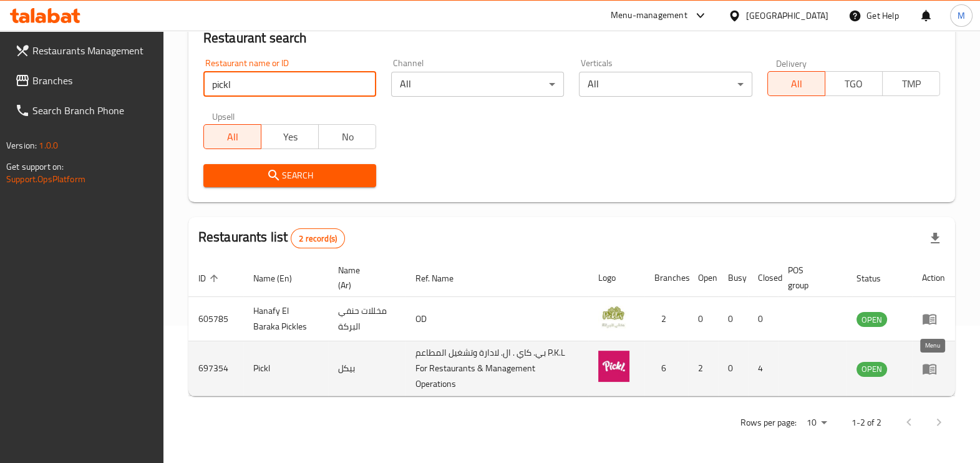 This screenshot has height=463, width=980. Describe the element at coordinates (666, 278) in the screenshot. I see `th: Branches` at that location.